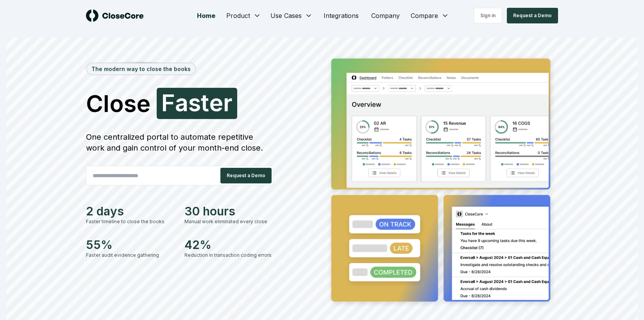  Describe the element at coordinates (487, 16) in the screenshot. I see `a: Sign in` at that location.